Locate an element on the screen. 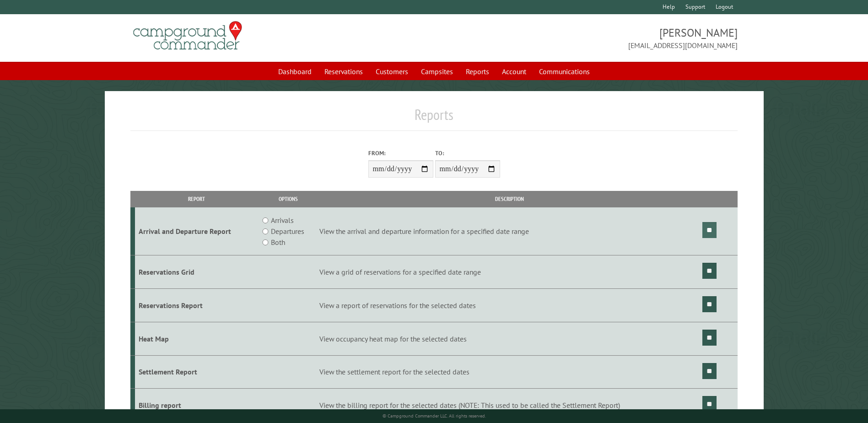  td: View the billing report for the selected dates (NOTE: This used to be called the Settlement Report) is located at coordinates (510, 405).